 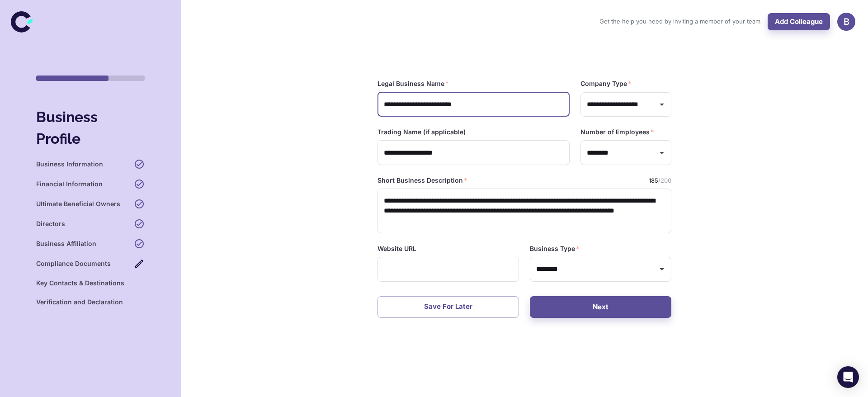 What do you see at coordinates (600, 307) in the screenshot?
I see `button: Next` at bounding box center [600, 307].